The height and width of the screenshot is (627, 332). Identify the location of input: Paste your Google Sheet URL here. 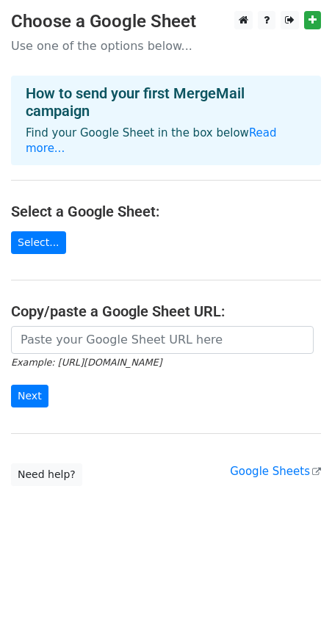
(162, 340).